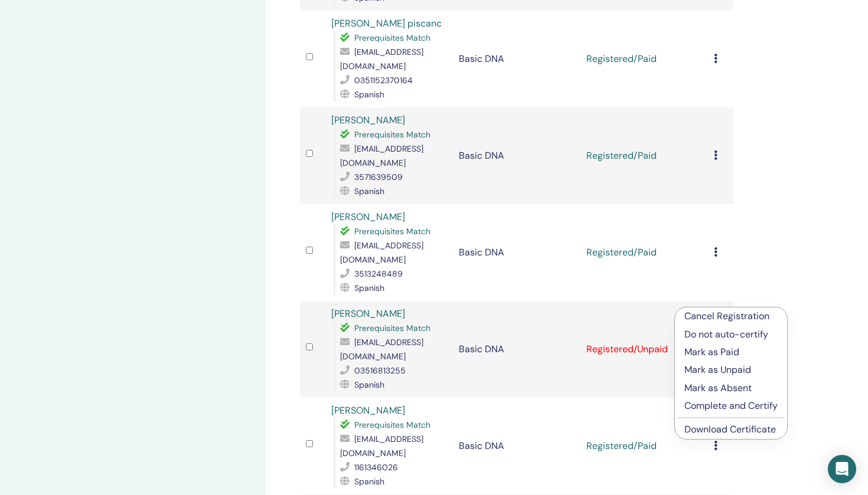  I want to click on span: 03516813255, so click(380, 371).